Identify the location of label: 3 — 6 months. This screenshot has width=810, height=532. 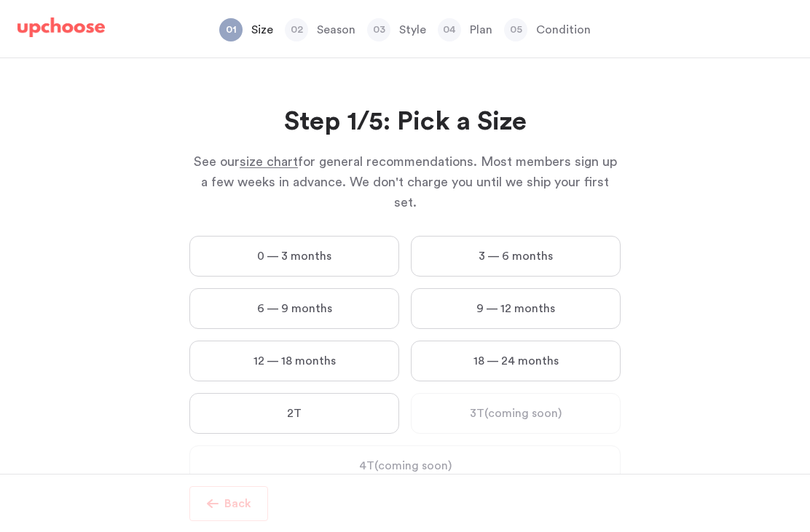
(516, 256).